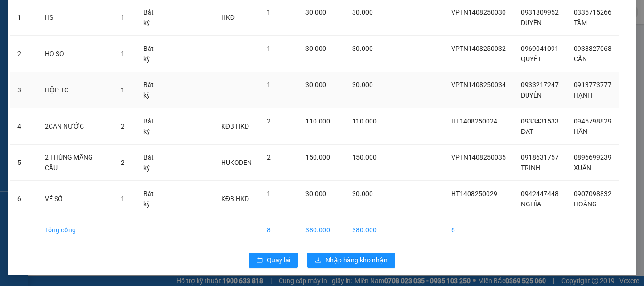 The height and width of the screenshot is (286, 644). What do you see at coordinates (585, 204) in the screenshot?
I see `span: HOÀNG` at bounding box center [585, 204].